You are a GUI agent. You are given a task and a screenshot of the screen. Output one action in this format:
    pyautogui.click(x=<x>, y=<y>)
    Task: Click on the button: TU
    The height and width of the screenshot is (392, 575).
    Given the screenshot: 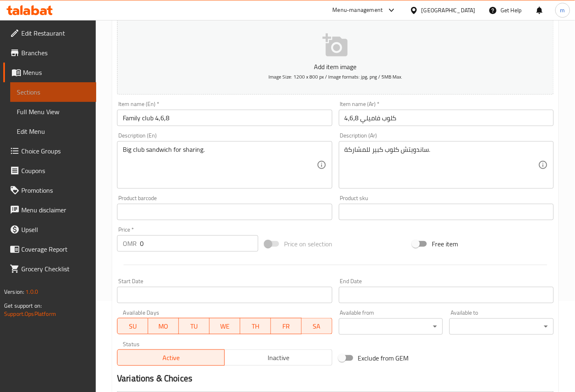 What is the action you would take?
    pyautogui.click(x=194, y=326)
    